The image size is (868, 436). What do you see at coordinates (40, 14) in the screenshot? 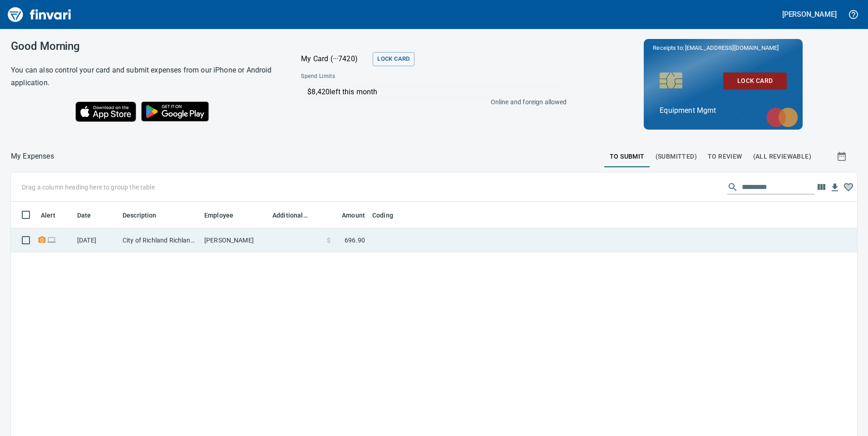
I see `a: Finvari` at bounding box center [40, 14].